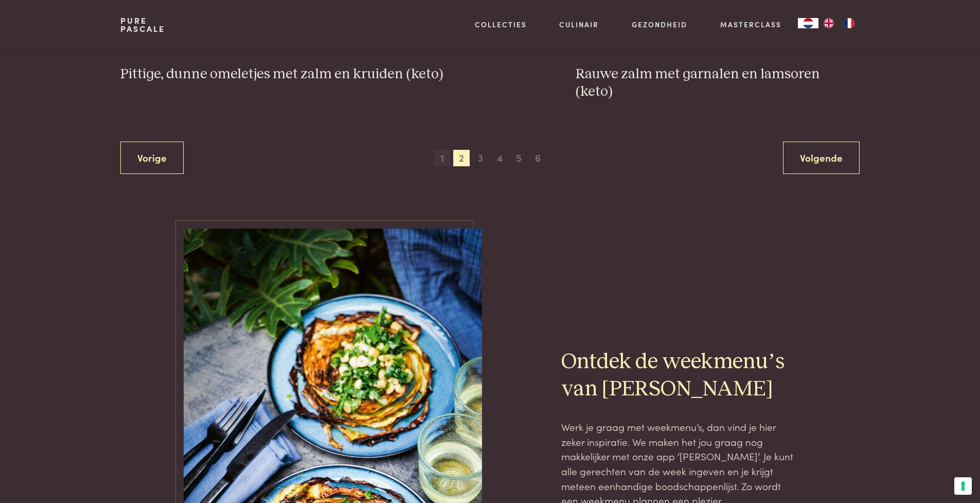 This screenshot has height=503, width=980. Describe the element at coordinates (717, 83) in the screenshot. I see `h3: Rauwe zalm met garnalen en lamsoren (keto)` at that location.